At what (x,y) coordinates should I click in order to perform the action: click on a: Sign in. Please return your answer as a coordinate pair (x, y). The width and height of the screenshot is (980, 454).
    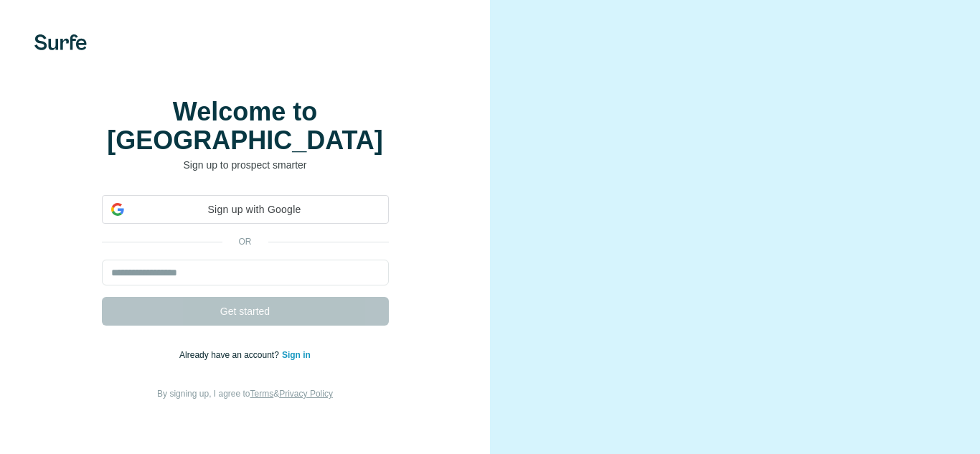
    Looking at the image, I should click on (296, 356).